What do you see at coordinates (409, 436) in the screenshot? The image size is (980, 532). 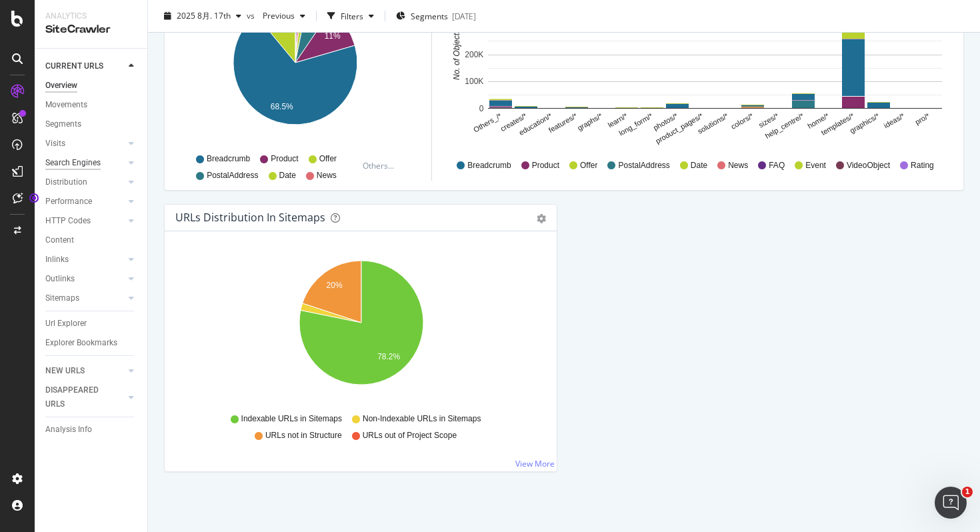 I see `span: URLs out of Project Scope` at bounding box center [409, 436].